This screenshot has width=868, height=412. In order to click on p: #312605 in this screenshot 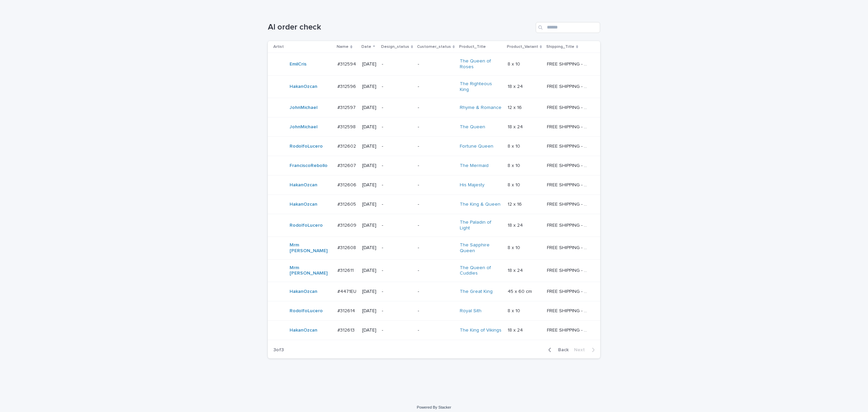, I will do `click(347, 204)`.